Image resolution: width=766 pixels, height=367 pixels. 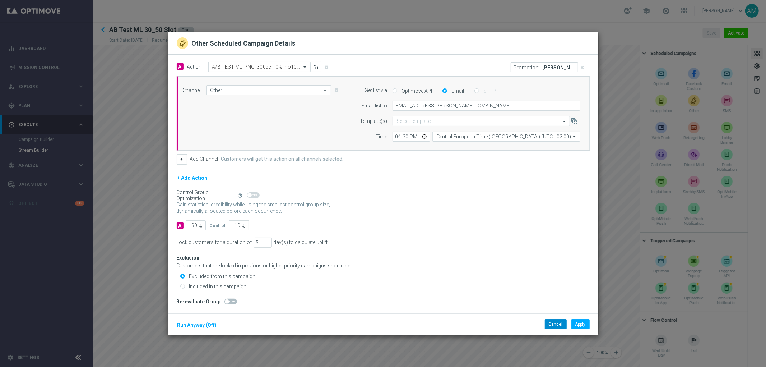 What do you see at coordinates (180, 225) in the screenshot?
I see `div: A` at bounding box center [180, 225].